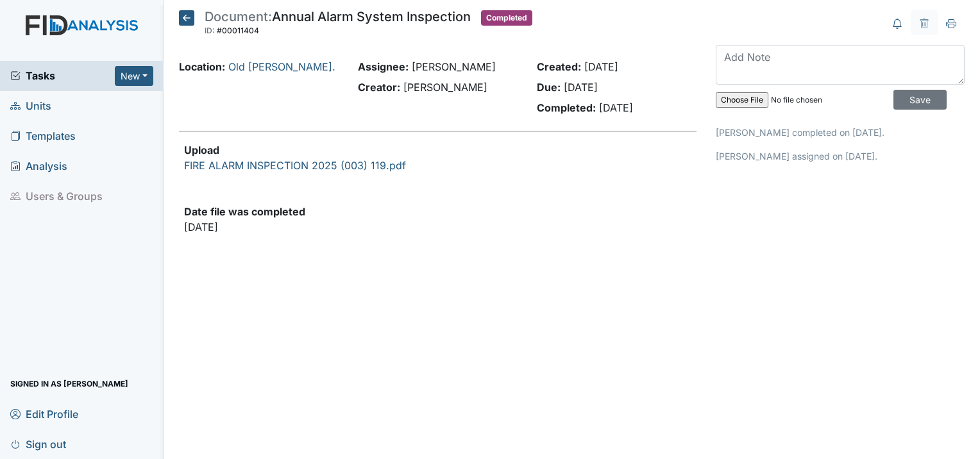  What do you see at coordinates (379, 87) in the screenshot?
I see `strong: Creator:` at bounding box center [379, 87].